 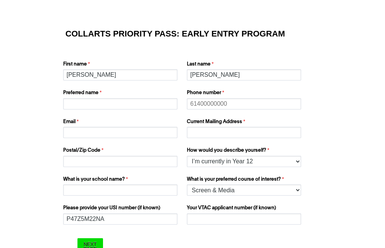 I want to click on label: Preferred name, so click(x=121, y=94).